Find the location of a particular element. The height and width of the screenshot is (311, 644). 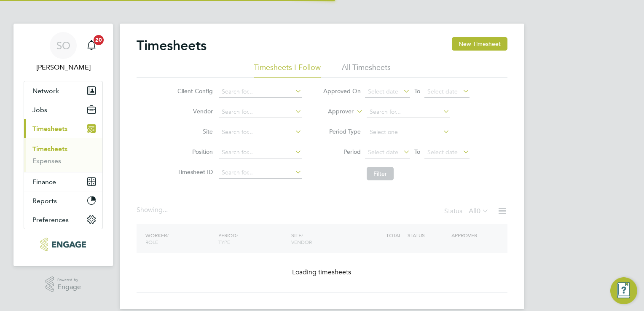

button: Reports is located at coordinates (63, 201).